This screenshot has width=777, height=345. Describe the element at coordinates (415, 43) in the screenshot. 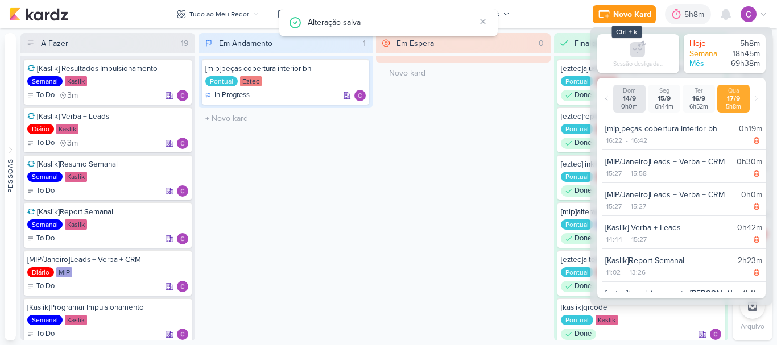

I see `div: Em Espera` at that location.